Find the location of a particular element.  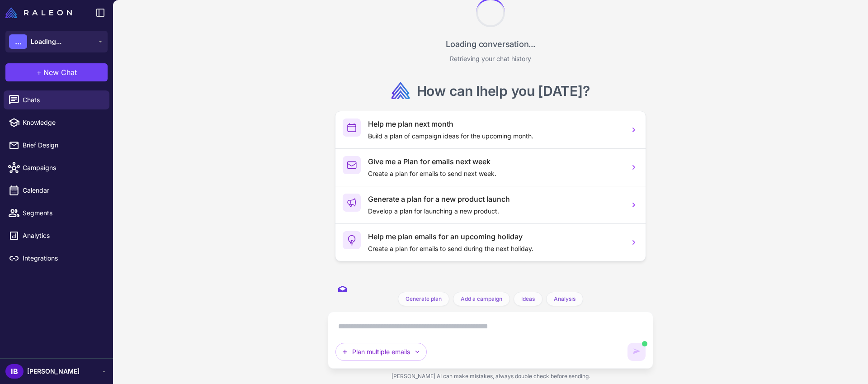

p: Loading conversation... is located at coordinates (491, 44).